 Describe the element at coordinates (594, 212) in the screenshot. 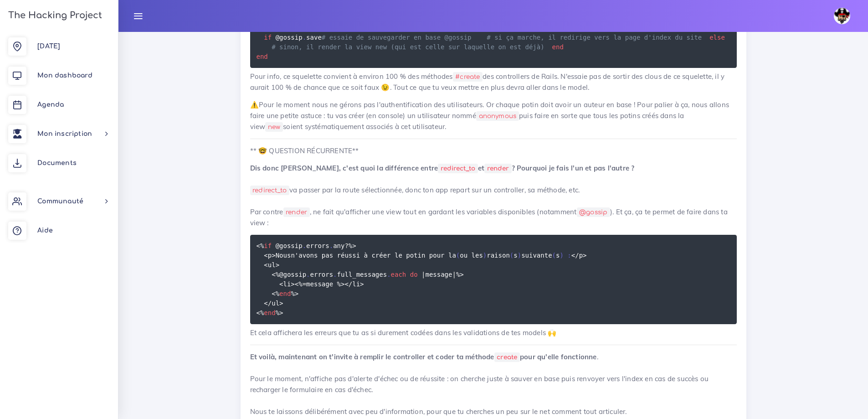

I see `code: @gossip` at that location.